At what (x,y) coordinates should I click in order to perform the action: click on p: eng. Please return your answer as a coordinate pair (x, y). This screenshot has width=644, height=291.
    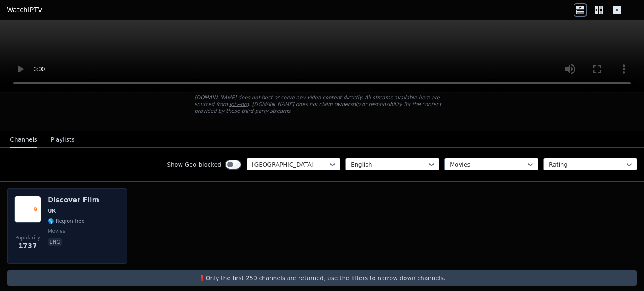
    Looking at the image, I should click on (55, 242).